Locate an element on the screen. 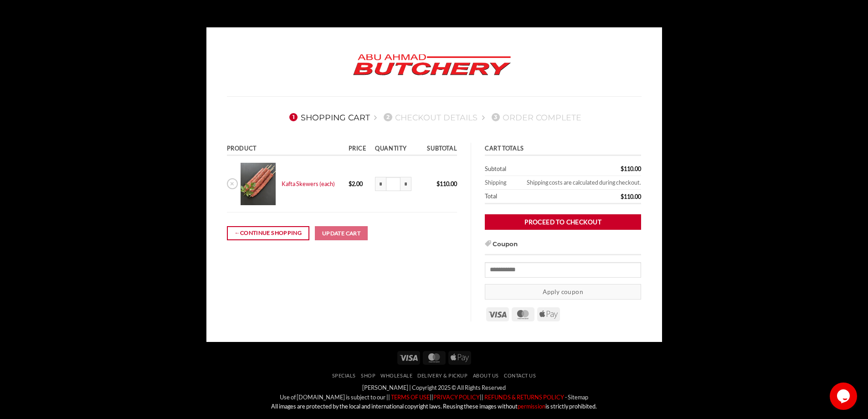 This screenshot has width=868, height=419. th: Total is located at coordinates (525, 197).